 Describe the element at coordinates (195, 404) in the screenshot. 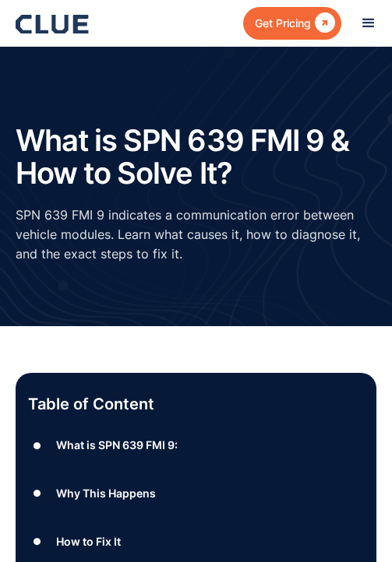

I see `p: Table of Content` at that location.